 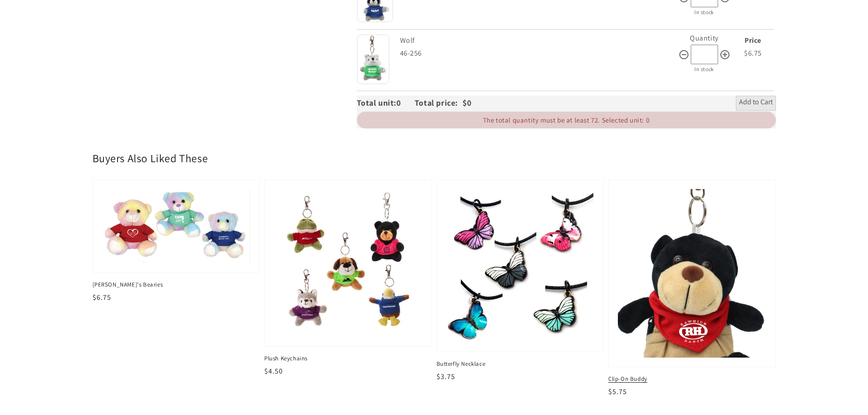 What do you see at coordinates (539, 53) in the screenshot?
I see `div: 46-256` at bounding box center [539, 53].